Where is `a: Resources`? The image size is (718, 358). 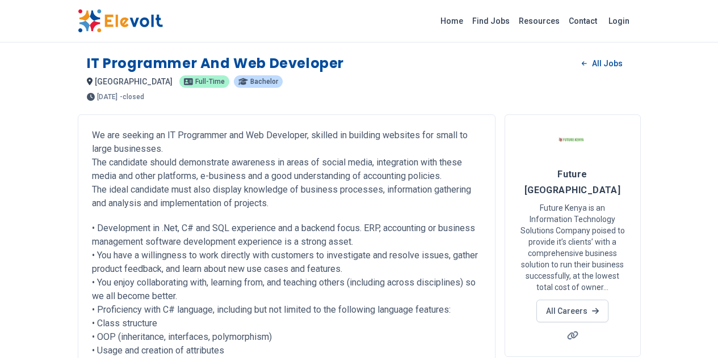
a: Resources is located at coordinates (539, 21).